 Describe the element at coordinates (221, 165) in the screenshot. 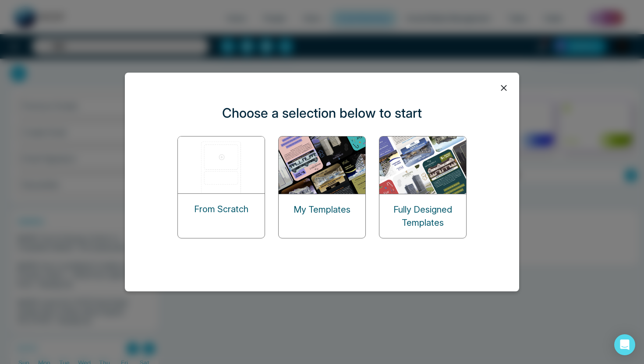

I see `img: start-from-scratch.png` at that location.